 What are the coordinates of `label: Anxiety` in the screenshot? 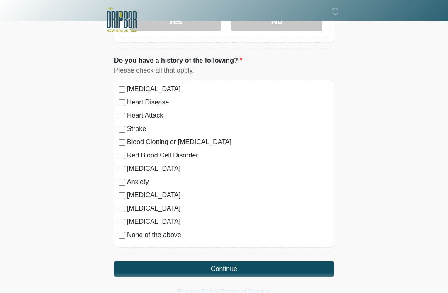 It's located at (228, 182).